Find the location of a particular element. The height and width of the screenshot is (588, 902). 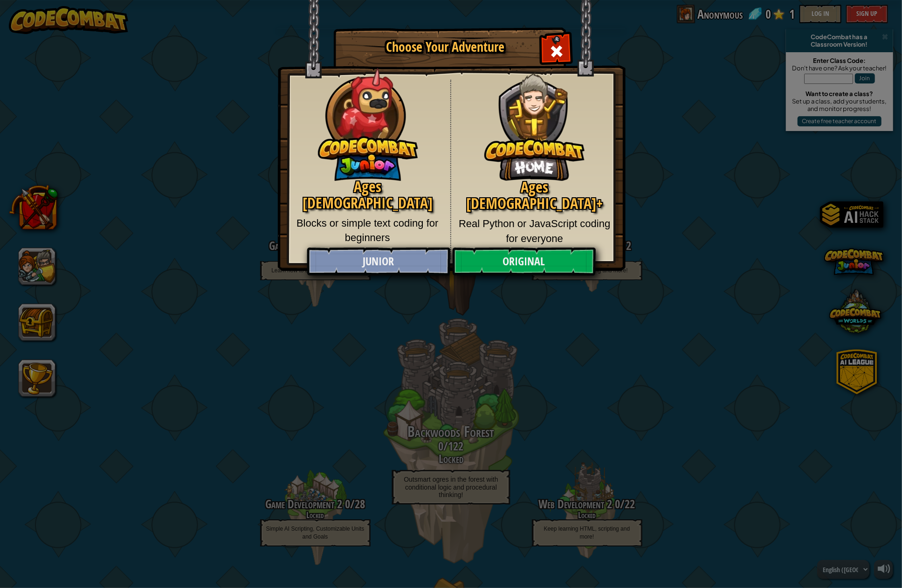

div: Close modal is located at coordinates (556, 50).